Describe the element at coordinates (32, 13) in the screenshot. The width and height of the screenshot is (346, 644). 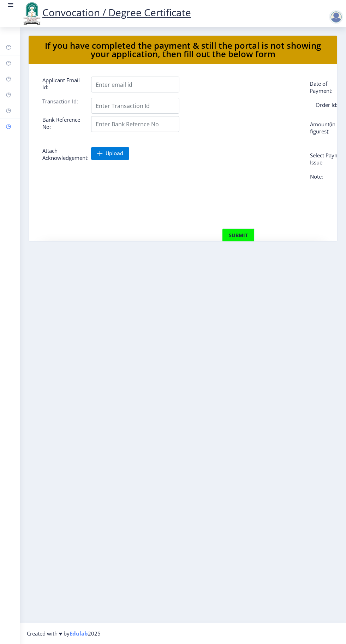
I see `img: logo` at that location.